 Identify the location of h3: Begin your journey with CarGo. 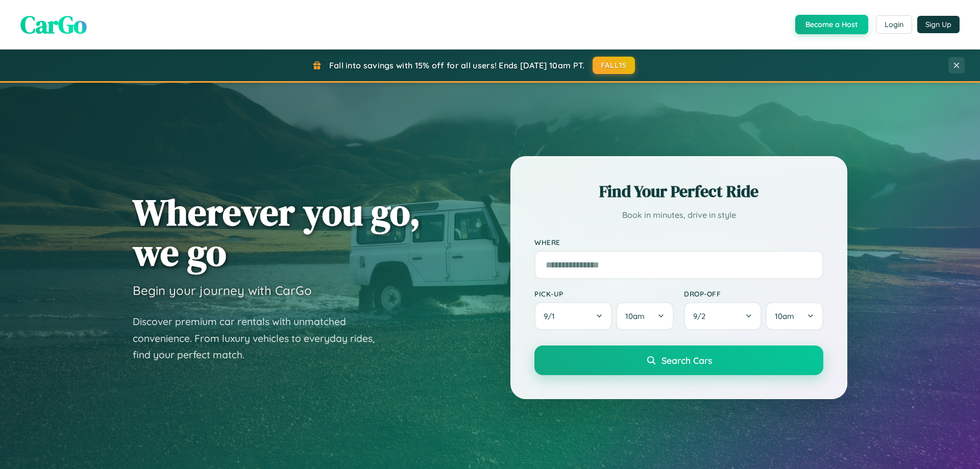
(222, 291).